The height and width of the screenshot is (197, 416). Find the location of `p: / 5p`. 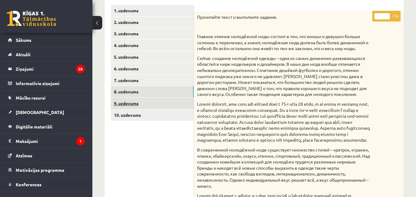

p: / 5p is located at coordinates (386, 16).